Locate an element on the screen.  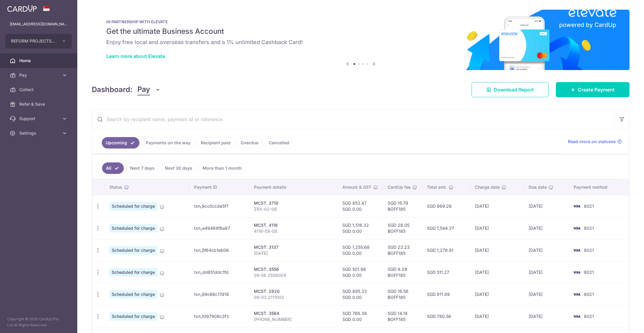
span: Read more on statuses is located at coordinates (592, 142).